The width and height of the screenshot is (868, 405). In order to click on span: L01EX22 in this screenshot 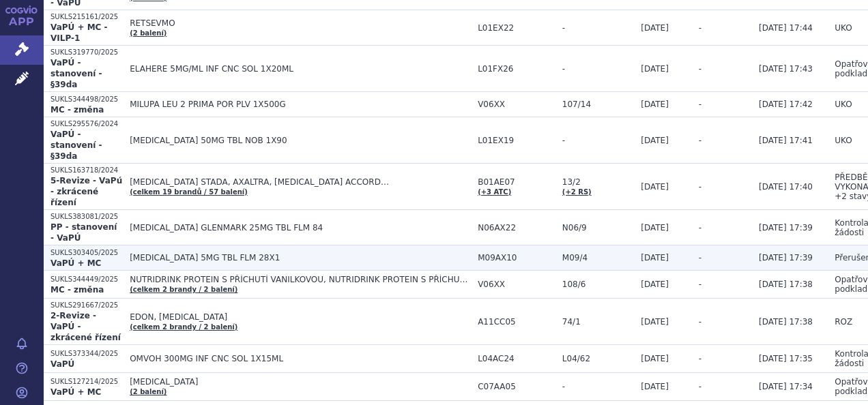, I will do `click(517, 28)`.